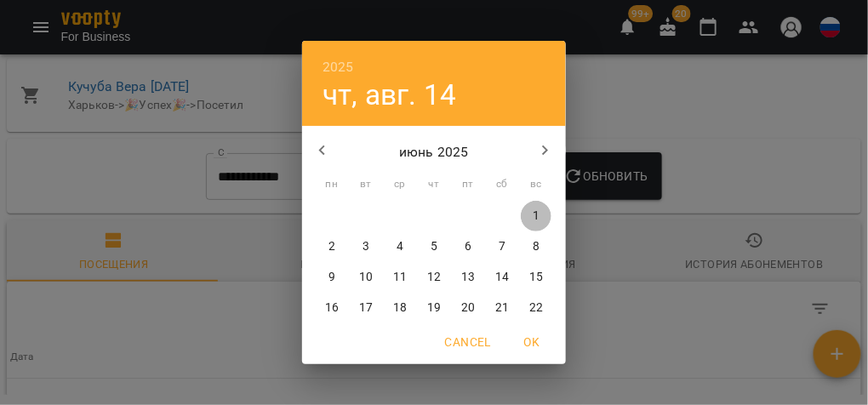 The height and width of the screenshot is (405, 868). I want to click on span: вт, so click(366, 185).